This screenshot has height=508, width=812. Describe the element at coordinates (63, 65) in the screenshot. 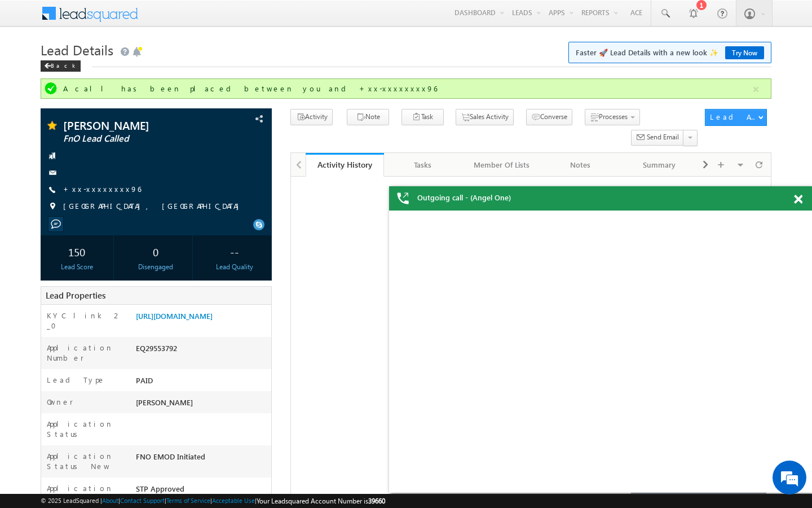

I see `a: Back` at that location.